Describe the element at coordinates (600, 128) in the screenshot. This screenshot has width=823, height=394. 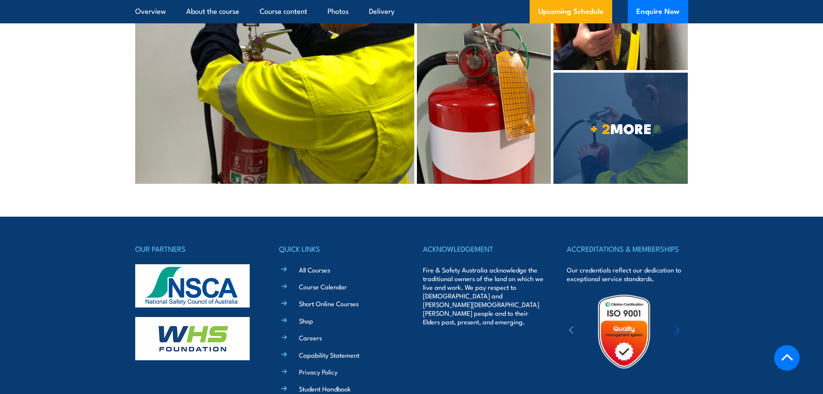
I see `strong: + 2` at that location.